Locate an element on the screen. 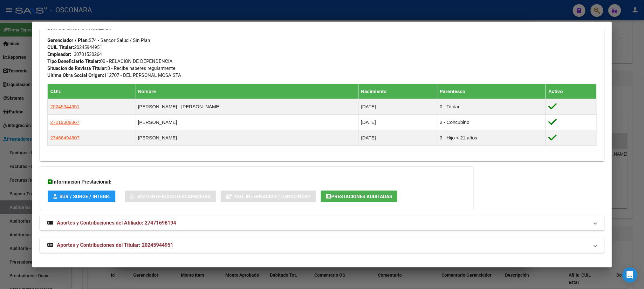 The height and width of the screenshot is (289, 644). th: Nacimiento is located at coordinates (398, 91).